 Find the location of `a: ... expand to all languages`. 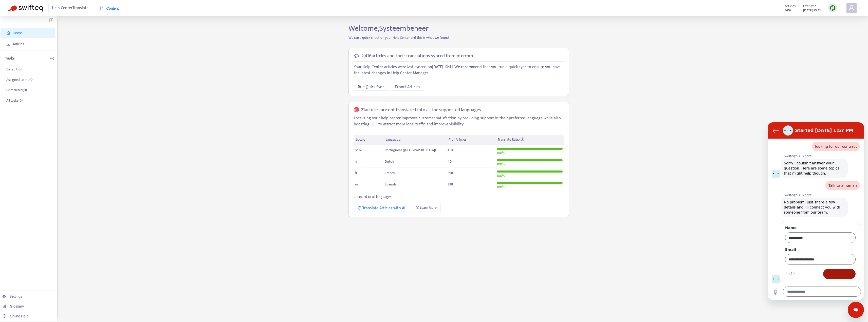

a: ... expand to all languages is located at coordinates (373, 197).